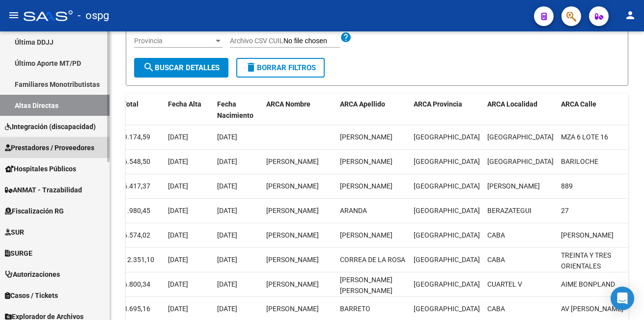 This screenshot has height=320, width=644. What do you see at coordinates (149, 67) in the screenshot?
I see `mat-icon: search` at bounding box center [149, 67].